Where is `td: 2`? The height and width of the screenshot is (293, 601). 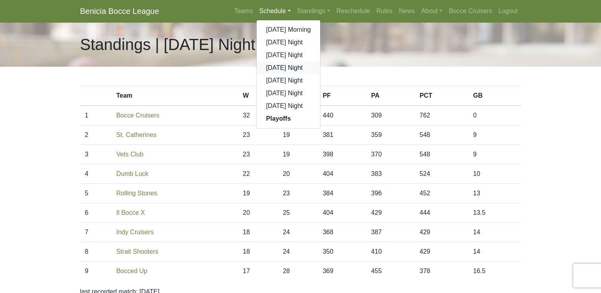 td: 2 is located at coordinates (96, 135).